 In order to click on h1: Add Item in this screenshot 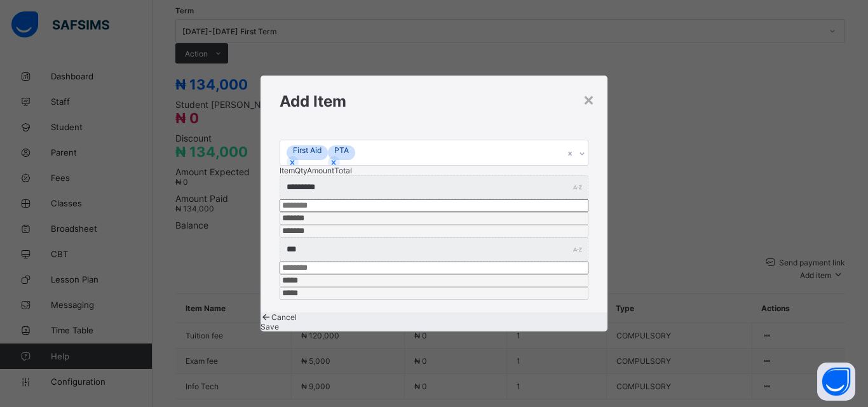, I will do `click(434, 101)`.